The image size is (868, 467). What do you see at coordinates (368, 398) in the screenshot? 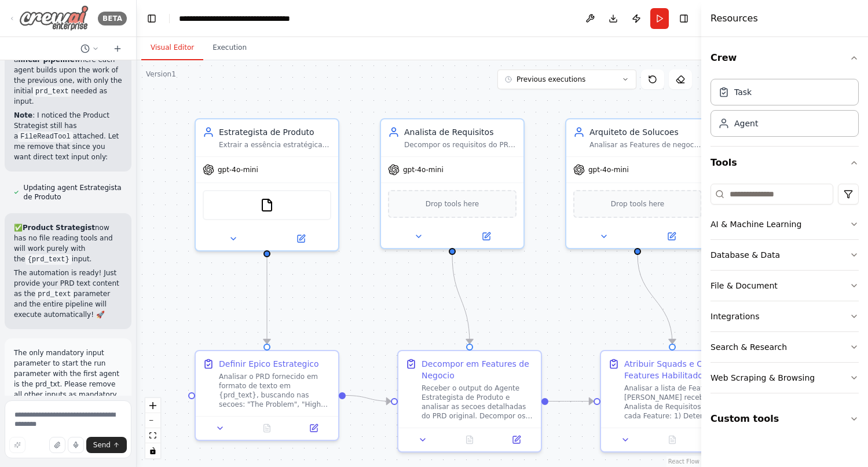
I see `g: Edge from 2be21178-9be8-4d30-be73-2865fedca1b3 to f672f591-628f-4df9-9d7b-d46609cef3bb` at bounding box center [368, 398].